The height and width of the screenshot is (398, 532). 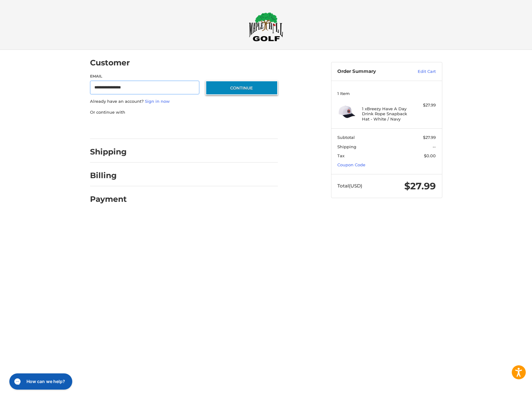 What do you see at coordinates (423, 105) in the screenshot?
I see `div: $27.99` at bounding box center [423, 105].